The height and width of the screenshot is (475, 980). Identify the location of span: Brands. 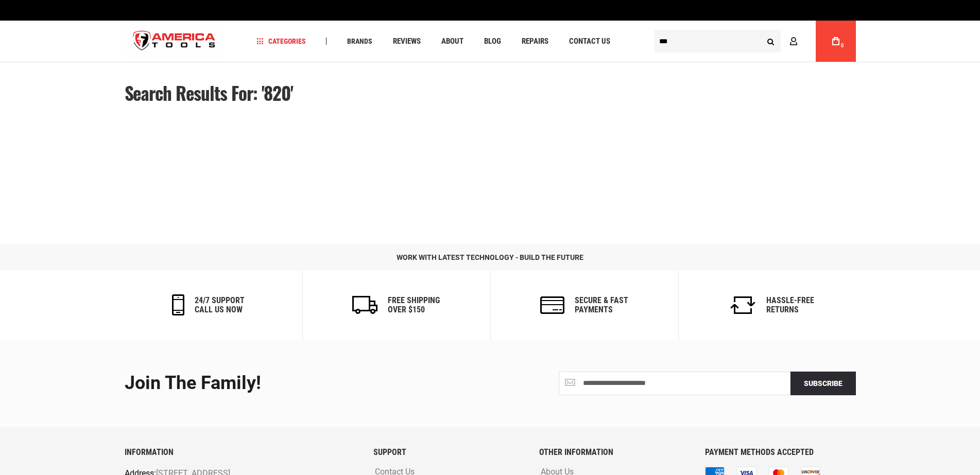
(359, 41).